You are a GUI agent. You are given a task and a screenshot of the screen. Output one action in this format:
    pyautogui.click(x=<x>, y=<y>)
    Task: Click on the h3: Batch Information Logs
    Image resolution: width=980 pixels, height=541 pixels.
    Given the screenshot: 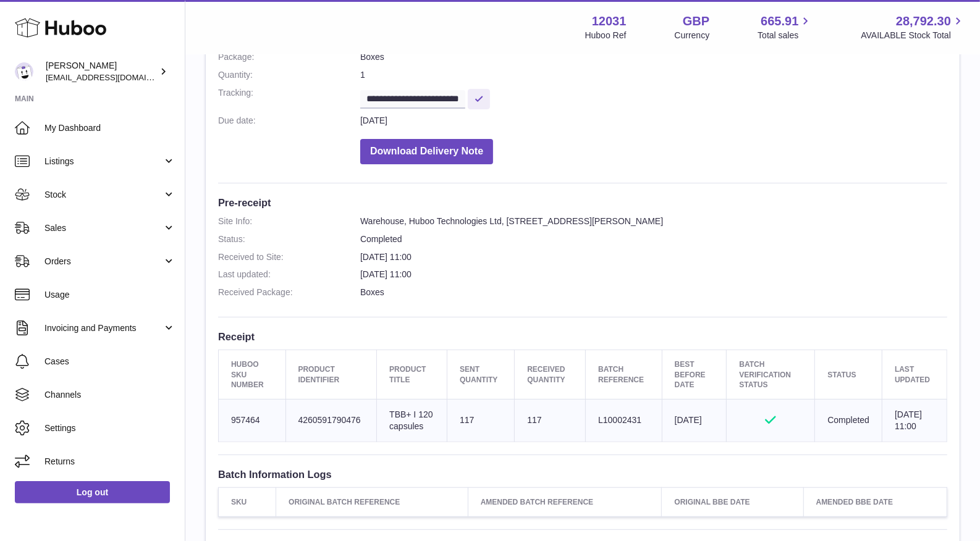 What is the action you would take?
    pyautogui.click(x=583, y=474)
    